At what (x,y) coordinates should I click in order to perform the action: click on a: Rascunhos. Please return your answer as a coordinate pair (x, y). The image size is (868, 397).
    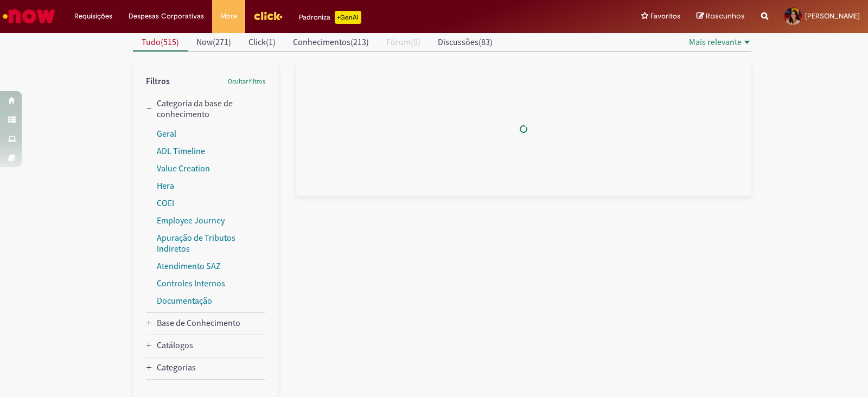
    Looking at the image, I should click on (720, 16).